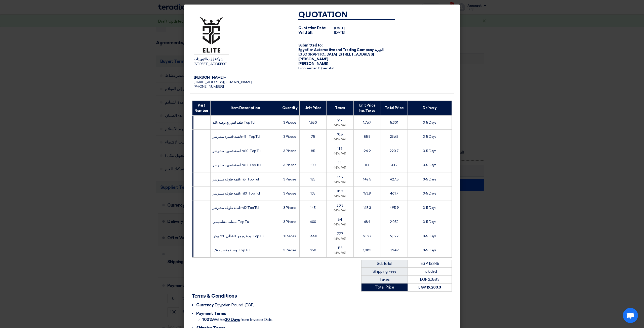 The image size is (644, 328). What do you see at coordinates (367, 193) in the screenshot?
I see `span: 153.9` at bounding box center [367, 193].